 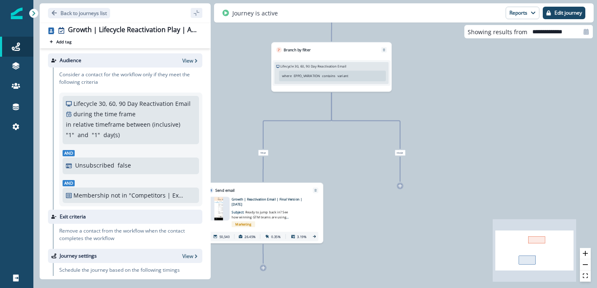 What do you see at coordinates (71, 61) in the screenshot?
I see `p: Audience` at bounding box center [71, 61].